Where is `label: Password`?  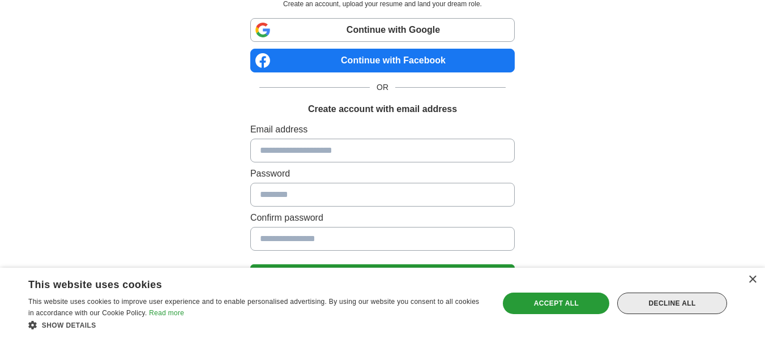
label: Password is located at coordinates (382, 174).